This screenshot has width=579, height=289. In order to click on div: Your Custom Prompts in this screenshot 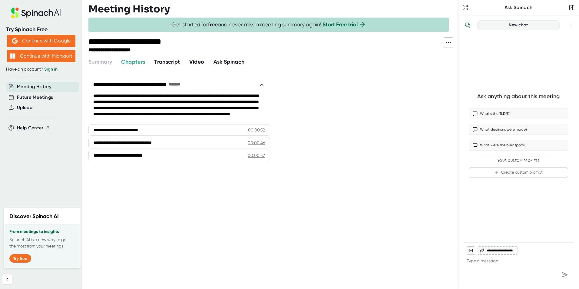, I will do `click(518, 161)`.